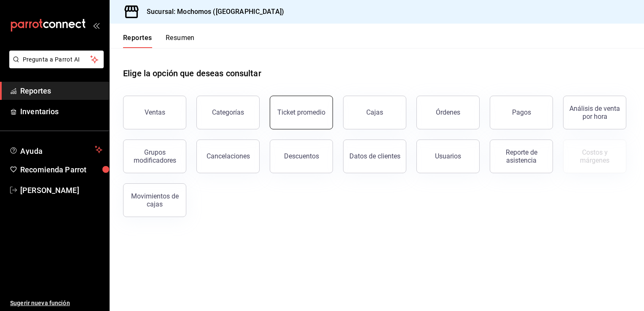 The image size is (644, 311). What do you see at coordinates (154, 112) in the screenshot?
I see `div: Ventas` at bounding box center [154, 112].